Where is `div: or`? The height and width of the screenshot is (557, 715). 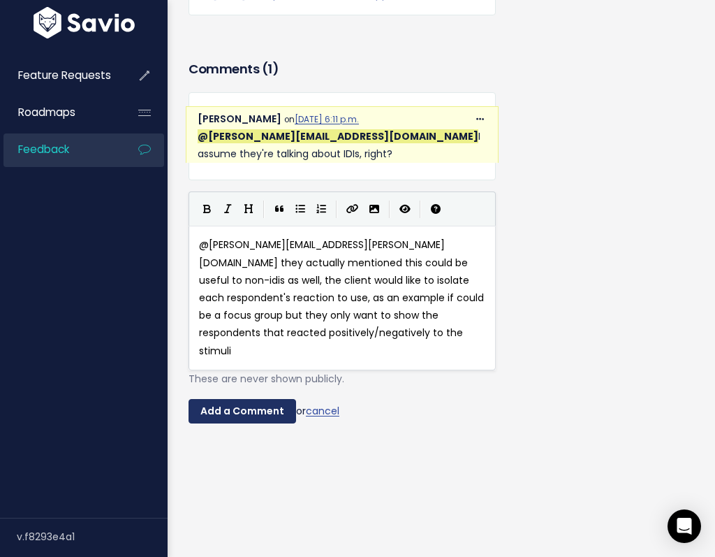 div: or is located at coordinates (342, 412).